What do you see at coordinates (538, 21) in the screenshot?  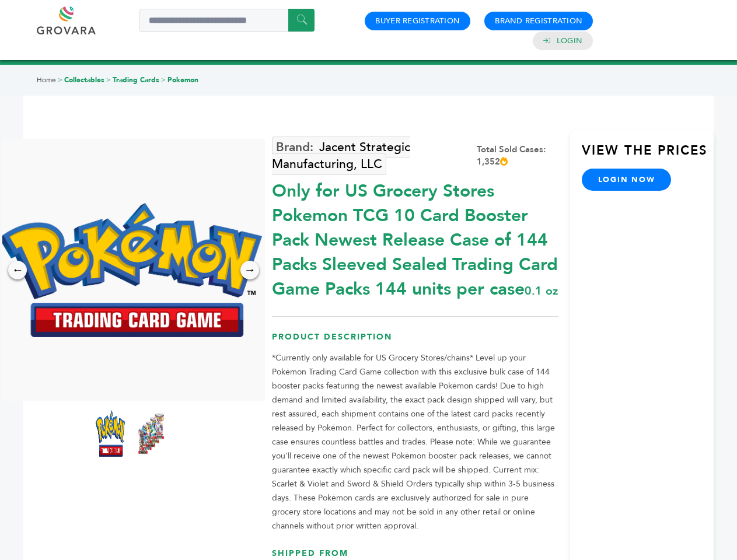 I see `a: Brand Registration` at bounding box center [538, 21].